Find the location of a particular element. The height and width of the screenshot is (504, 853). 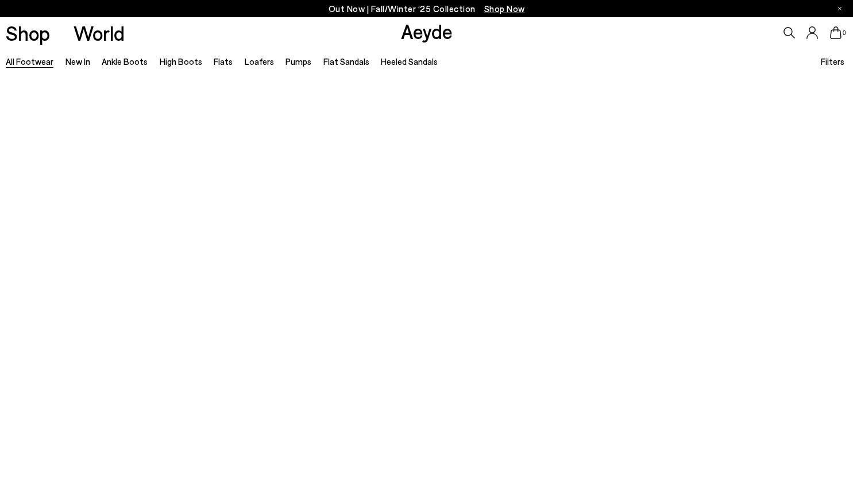

a: Loafers is located at coordinates (259, 61).